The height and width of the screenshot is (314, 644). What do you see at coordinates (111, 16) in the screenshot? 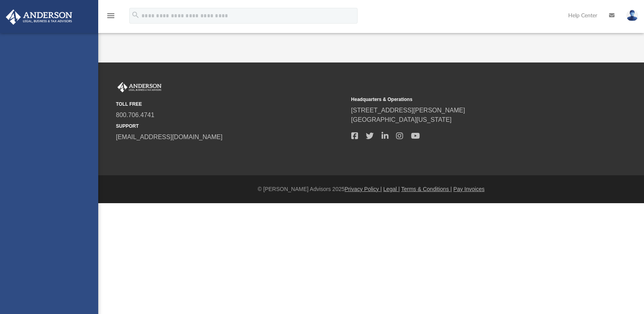
I see `i: menu` at bounding box center [111, 16].